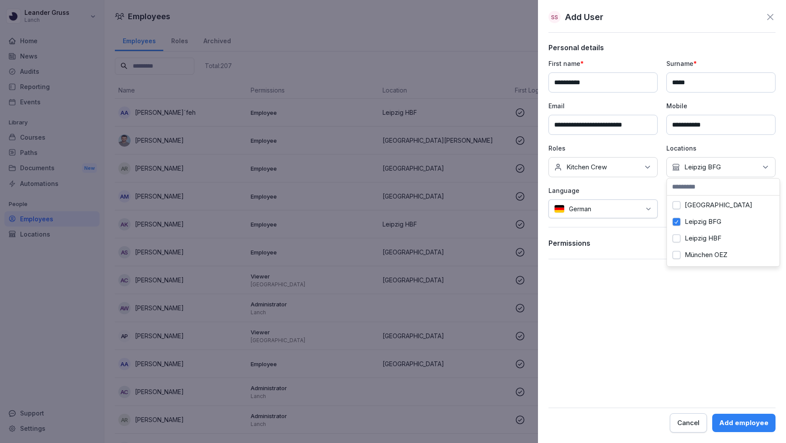 The width and height of the screenshot is (786, 443). What do you see at coordinates (703, 238) in the screenshot?
I see `label: Leipzig HBF` at bounding box center [703, 238].